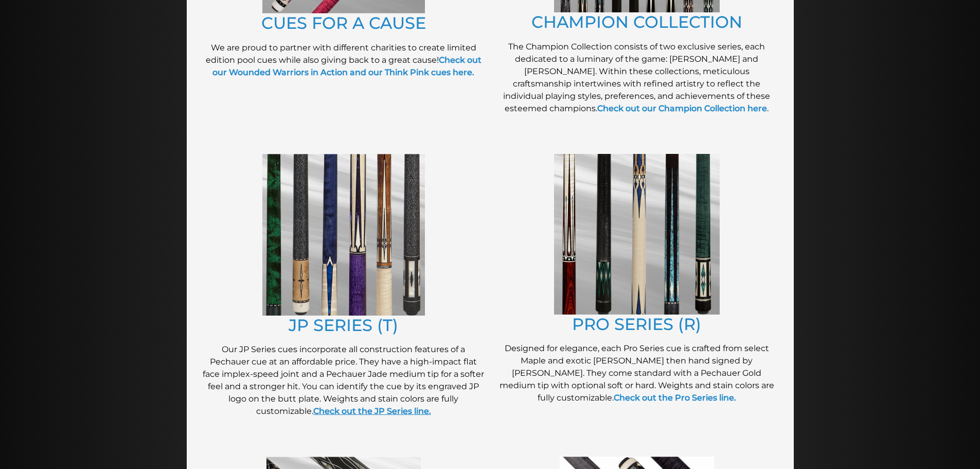 Image resolution: width=980 pixels, height=469 pixels. What do you see at coordinates (347, 66) in the screenshot?
I see `strong: Check out our Wounded Warriors in Action and our Think Pink cues here.` at bounding box center [347, 66].